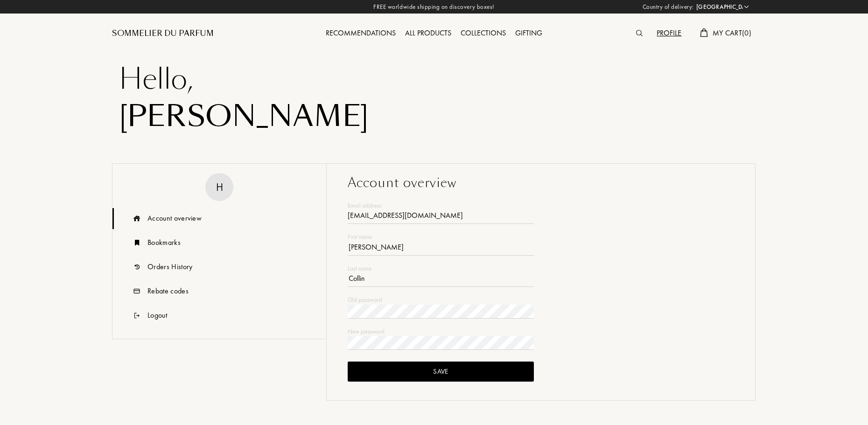 This screenshot has height=425, width=868. What do you see at coordinates (428, 33) in the screenshot?
I see `a: All products` at bounding box center [428, 33].